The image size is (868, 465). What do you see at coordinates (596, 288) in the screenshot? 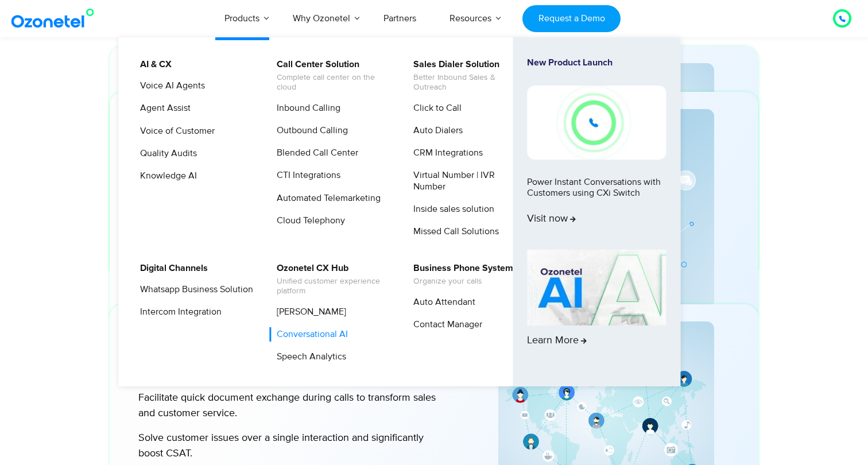
I see `img: AI` at bounding box center [596, 288].